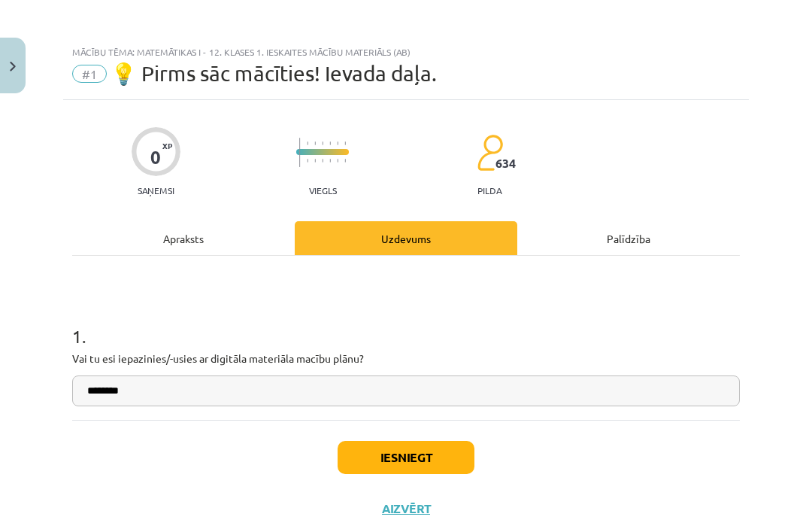  What do you see at coordinates (184, 238) in the screenshot?
I see `div: Apraksts` at bounding box center [184, 238].